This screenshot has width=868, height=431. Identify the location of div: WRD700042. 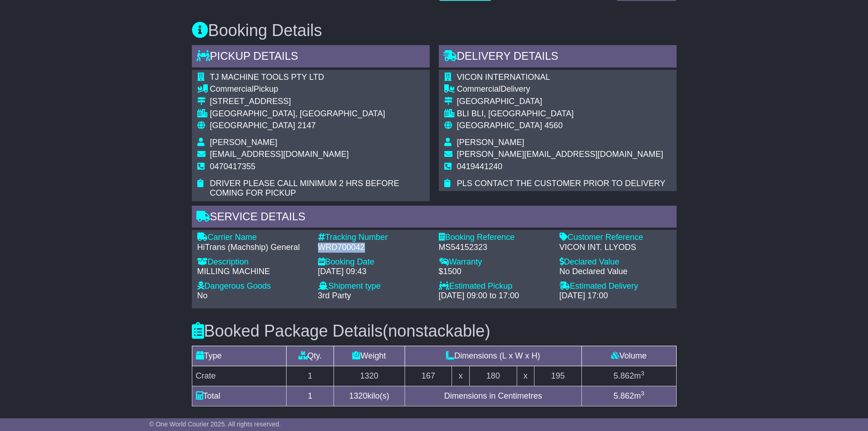
(373, 248).